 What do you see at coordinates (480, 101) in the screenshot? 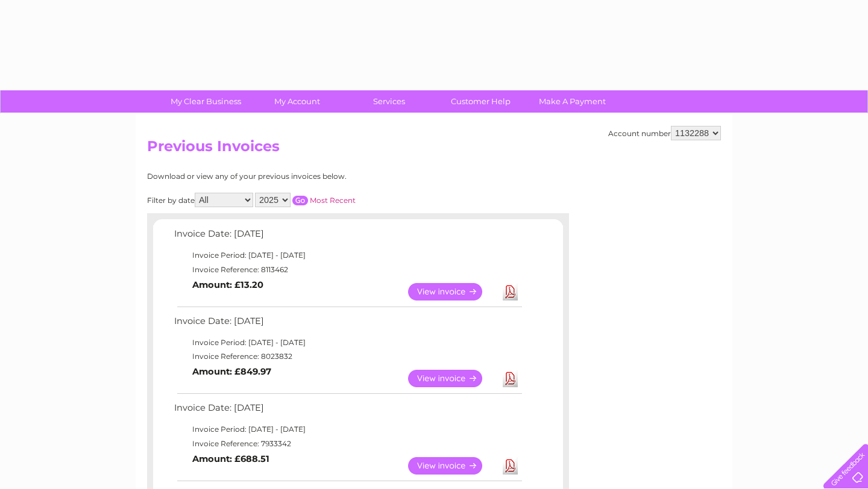
I see `a: Customer Help` at bounding box center [480, 101].